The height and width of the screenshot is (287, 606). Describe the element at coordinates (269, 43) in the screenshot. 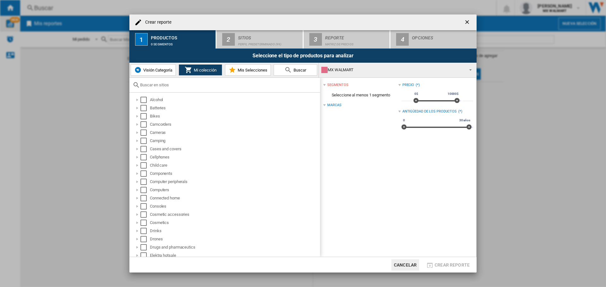

I see `div: Perfil predeterminado (99)` at that location.